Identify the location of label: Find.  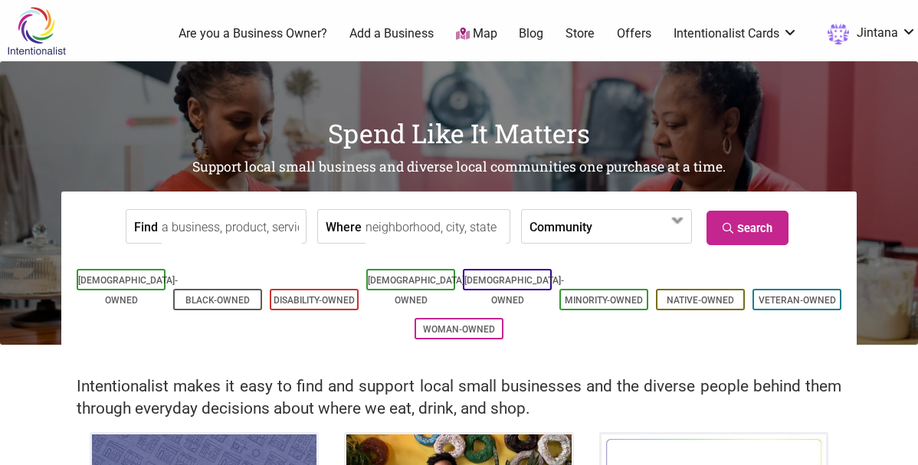
(146, 226).